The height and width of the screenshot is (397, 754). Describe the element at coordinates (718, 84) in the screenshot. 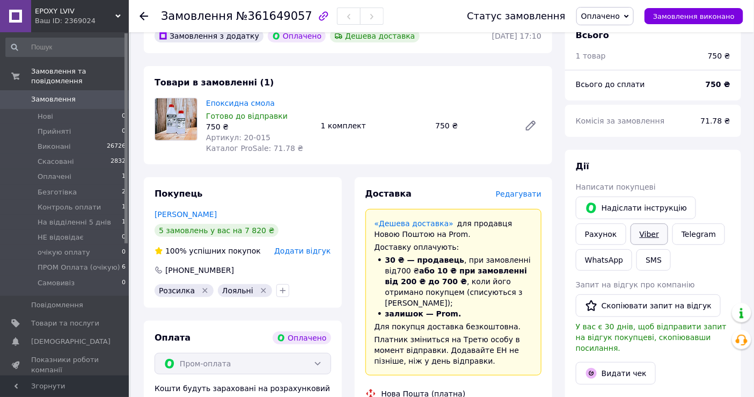

I see `b: 750 ₴` at that location.